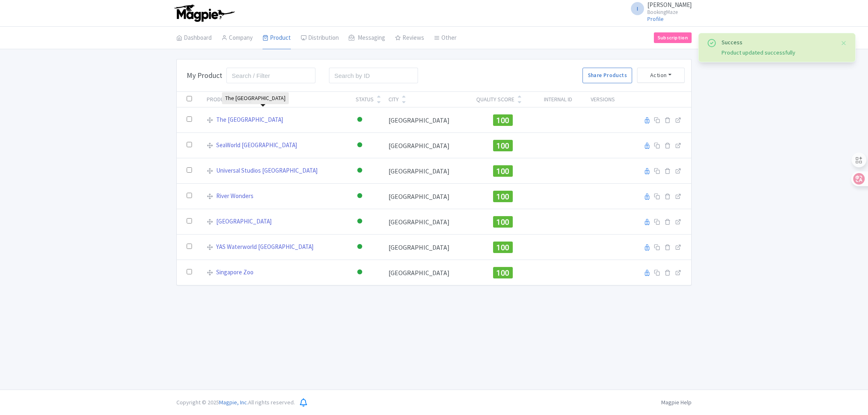  What do you see at coordinates (777, 52) in the screenshot?
I see `div: Product updated successfully` at bounding box center [777, 52].